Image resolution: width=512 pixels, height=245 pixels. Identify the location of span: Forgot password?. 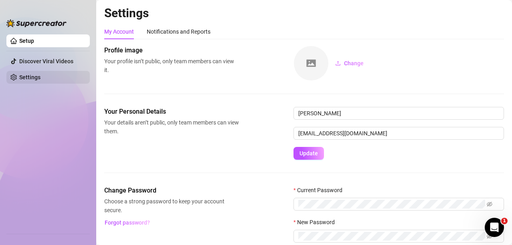
(127, 223).